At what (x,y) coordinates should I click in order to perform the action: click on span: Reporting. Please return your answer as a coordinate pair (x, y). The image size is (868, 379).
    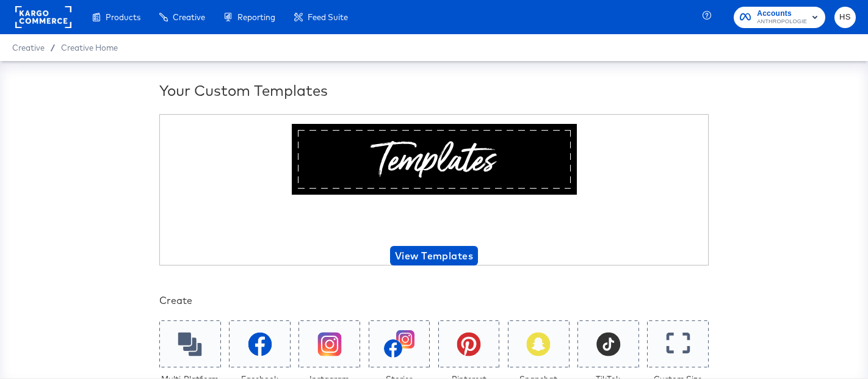
    Looking at the image, I should click on (256, 17).